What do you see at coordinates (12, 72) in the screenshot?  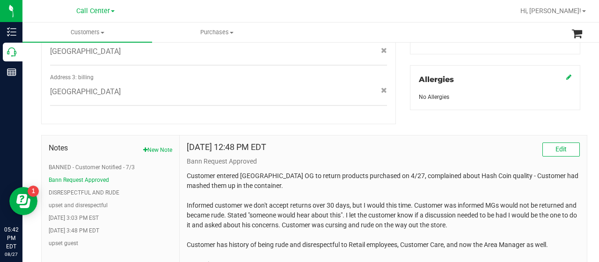 I see `inline-svg: Reports` at bounding box center [12, 72].